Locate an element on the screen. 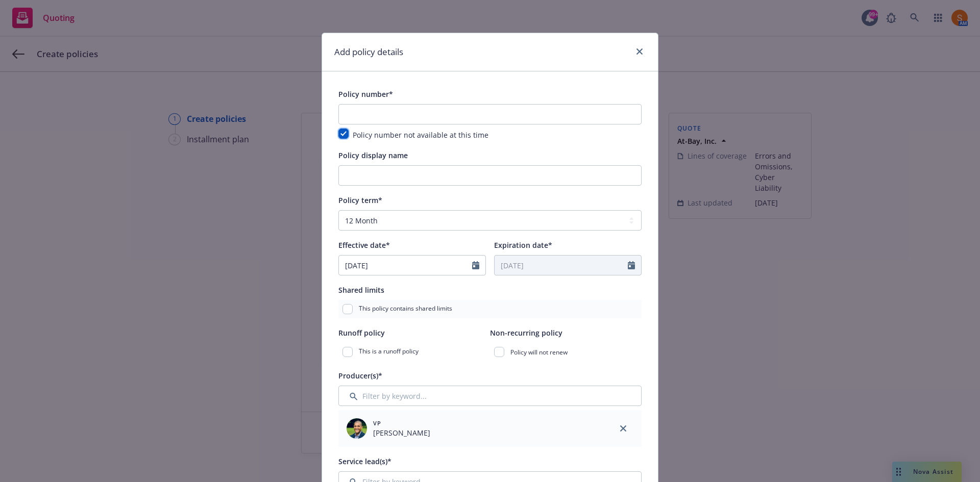 The width and height of the screenshot is (980, 482). span: Producer(s)* is located at coordinates (360, 375).